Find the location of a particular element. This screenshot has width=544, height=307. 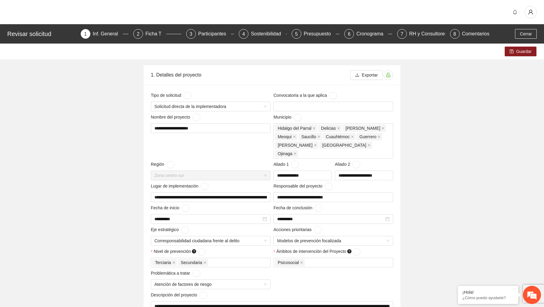

div: Participantes is located at coordinates (215, 34).